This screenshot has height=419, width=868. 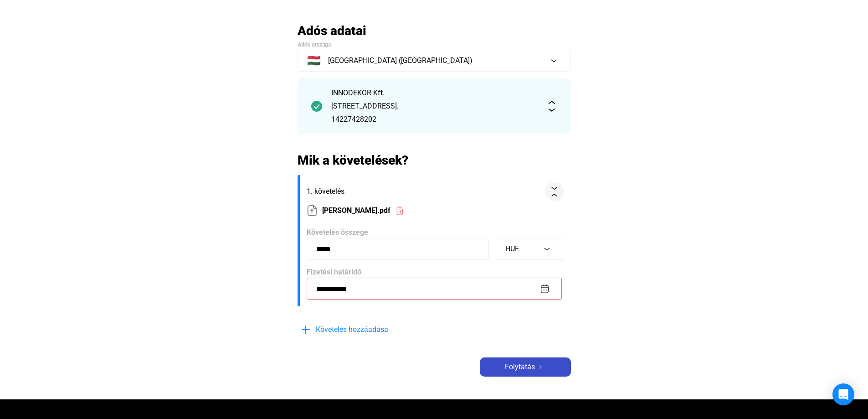 I want to click on div: Open Intercom Messenger, so click(x=843, y=395).